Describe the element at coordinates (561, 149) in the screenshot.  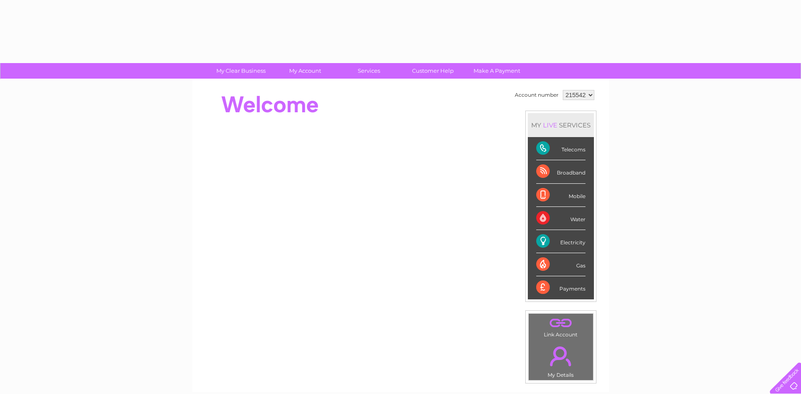
I see `div: Telecoms` at that location.